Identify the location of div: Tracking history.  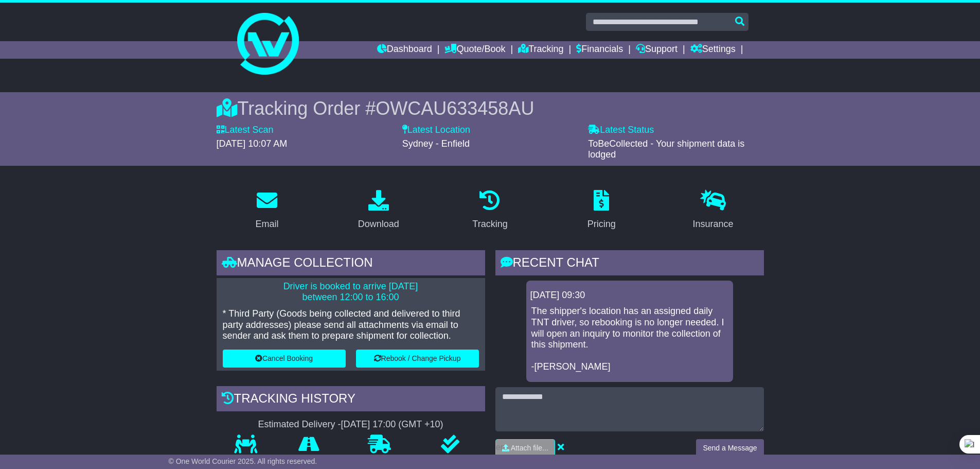
(351, 400).